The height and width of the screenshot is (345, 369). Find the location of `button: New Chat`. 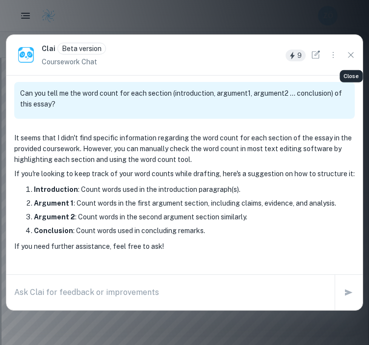

button: New Chat is located at coordinates (316, 55).